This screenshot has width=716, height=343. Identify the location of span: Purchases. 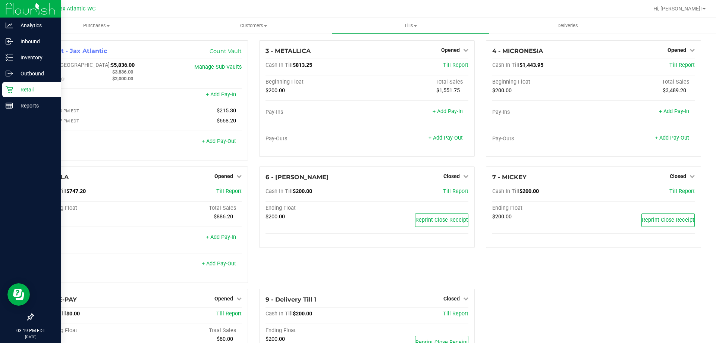
(96, 26).